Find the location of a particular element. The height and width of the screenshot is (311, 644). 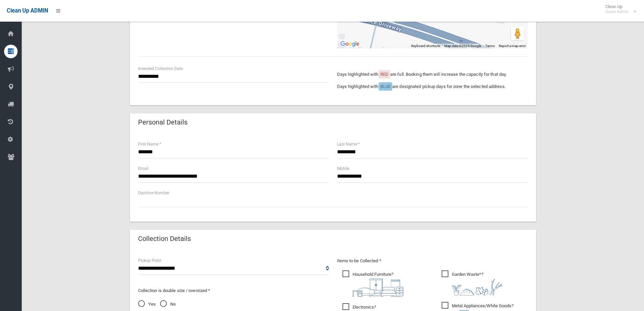

span: Clean Up ADMIN is located at coordinates (28, 10).